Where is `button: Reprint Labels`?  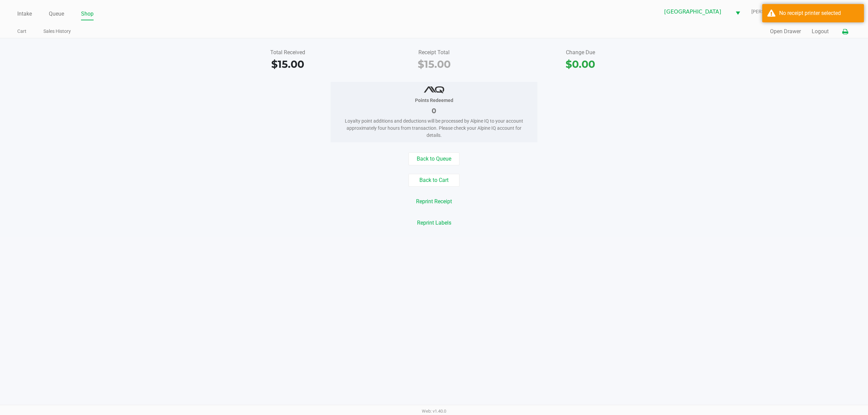
button: Reprint Labels is located at coordinates (434, 222).